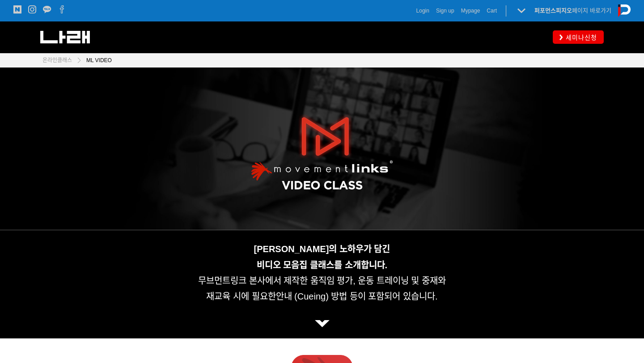 This screenshot has width=644, height=363. What do you see at coordinates (553, 10) in the screenshot?
I see `strong: 퍼포먼스피지오` at bounding box center [553, 10].